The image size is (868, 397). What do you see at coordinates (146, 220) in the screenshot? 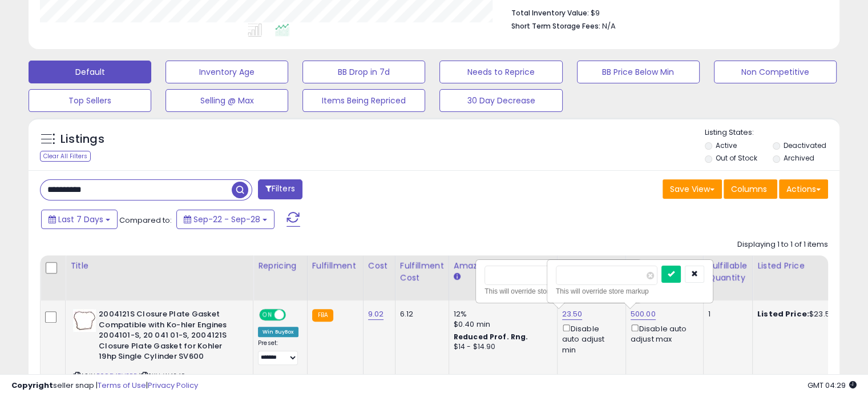
I see `span: Compared to:` at bounding box center [146, 220].